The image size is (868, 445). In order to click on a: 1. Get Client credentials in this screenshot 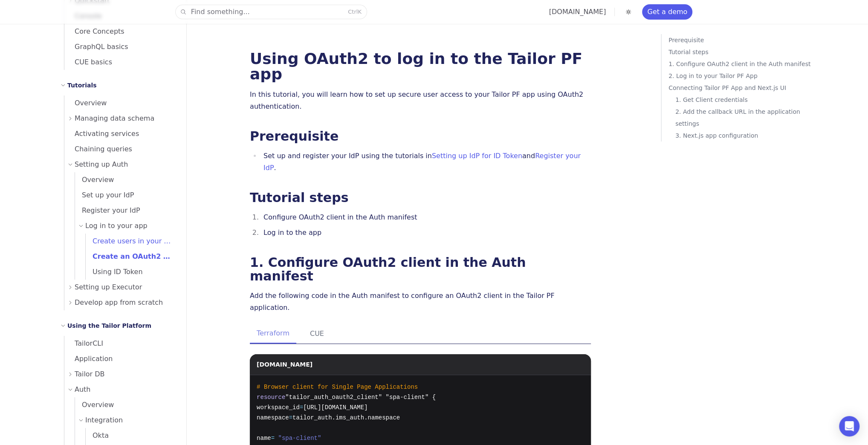, I will do `click(745, 100)`.